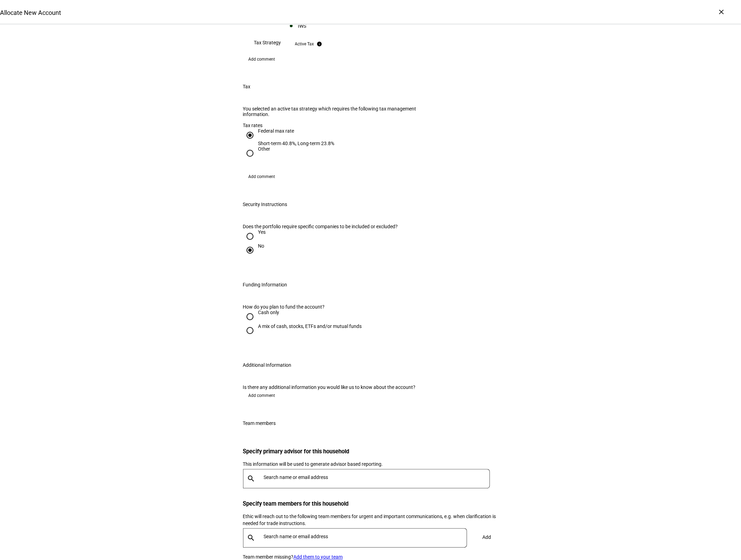  I want to click on div: Tax rates, so click(370, 126).